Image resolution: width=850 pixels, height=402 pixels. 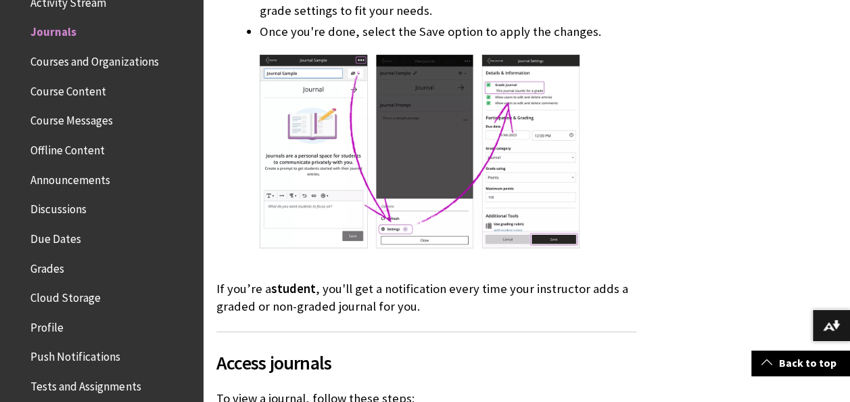 I want to click on li: Once you're done, select the Save option to apply the changes., so click(x=448, y=145).